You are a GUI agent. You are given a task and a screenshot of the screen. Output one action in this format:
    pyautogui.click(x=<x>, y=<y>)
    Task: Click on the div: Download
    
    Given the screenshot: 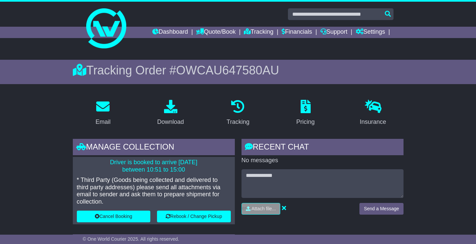 What is the action you would take?
    pyautogui.click(x=170, y=122)
    